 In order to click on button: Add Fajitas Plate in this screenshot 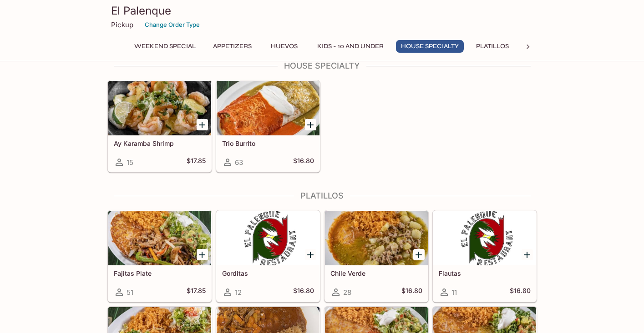, I will do `click(202, 255)`.